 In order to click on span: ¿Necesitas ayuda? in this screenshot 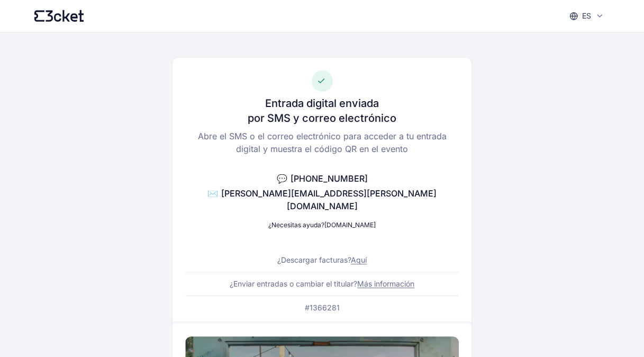, I will do `click(296, 224)`.